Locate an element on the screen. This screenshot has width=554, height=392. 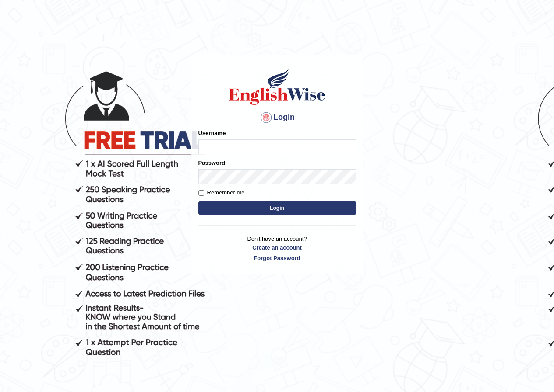
input: Remember me is located at coordinates (201, 193).